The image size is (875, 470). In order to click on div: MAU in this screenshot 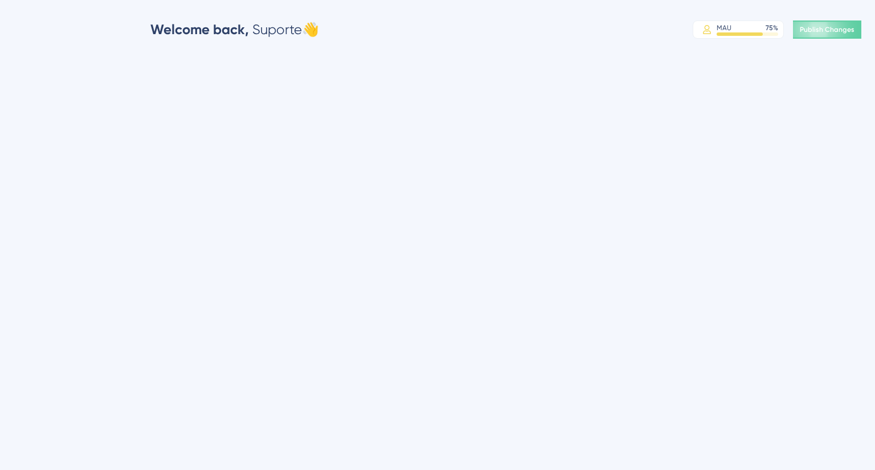, I will do `click(724, 28)`.